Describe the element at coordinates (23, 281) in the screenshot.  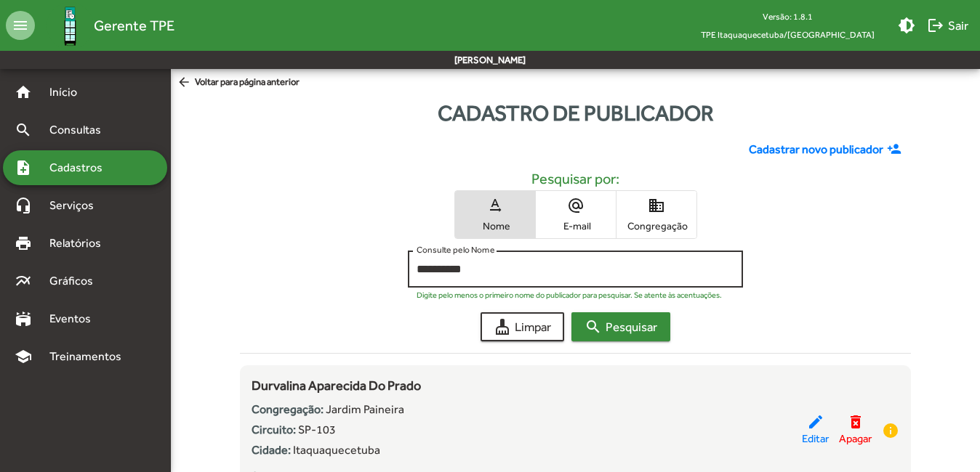
I see `mat-icon: multiline_chart` at that location.